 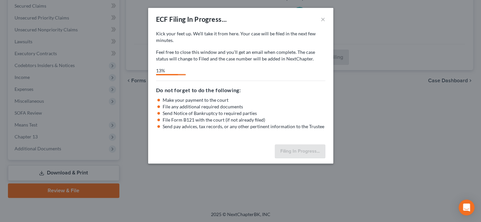 I want to click on div: 13%, so click(x=167, y=71).